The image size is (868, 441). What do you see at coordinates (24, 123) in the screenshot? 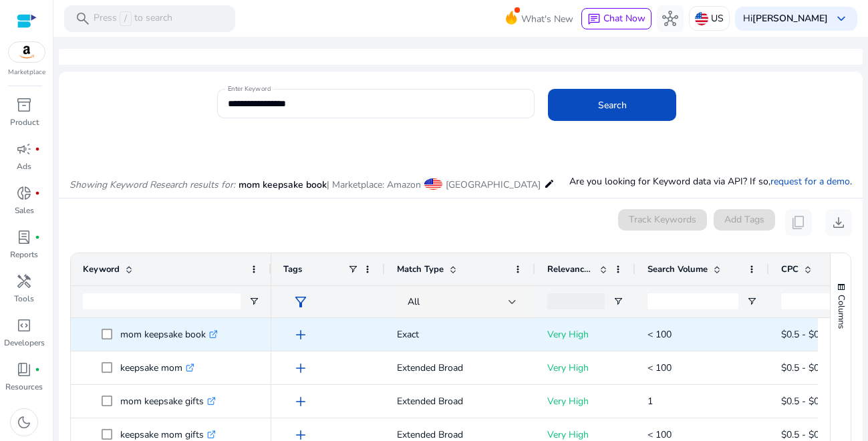
I see `p: Product` at bounding box center [24, 123].